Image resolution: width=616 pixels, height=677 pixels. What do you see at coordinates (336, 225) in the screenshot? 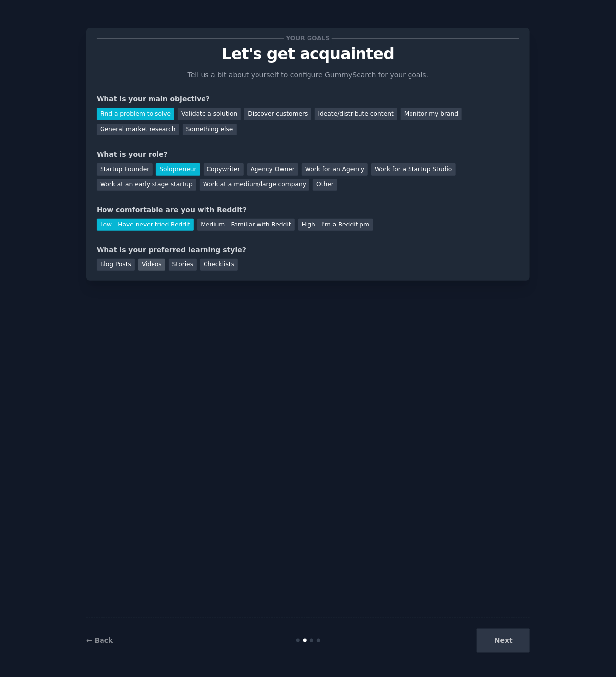
I see `div: High - I'm a Reddit pro` at bounding box center [336, 225].